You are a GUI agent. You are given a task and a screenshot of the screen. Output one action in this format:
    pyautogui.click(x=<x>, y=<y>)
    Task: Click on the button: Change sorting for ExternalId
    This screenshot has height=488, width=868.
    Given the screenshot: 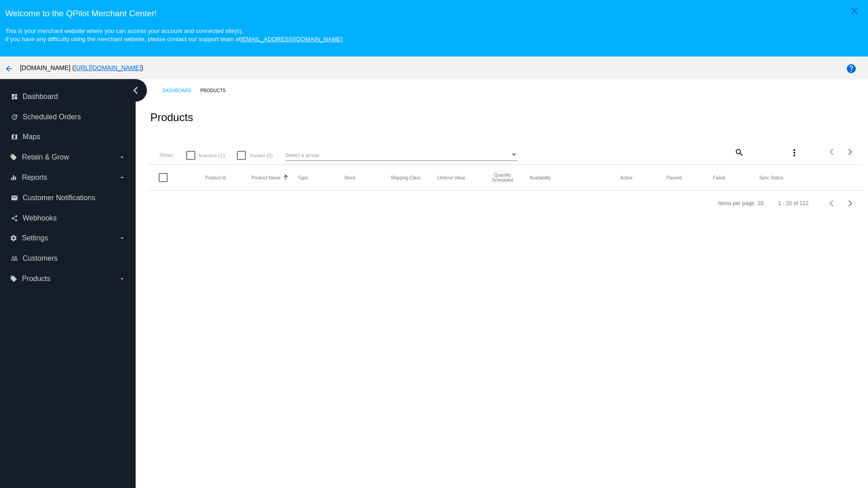 What is the action you would take?
    pyautogui.click(x=216, y=178)
    